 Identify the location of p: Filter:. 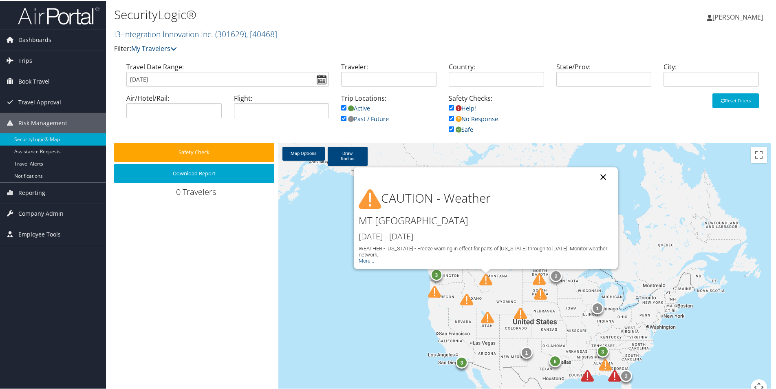
(333, 48).